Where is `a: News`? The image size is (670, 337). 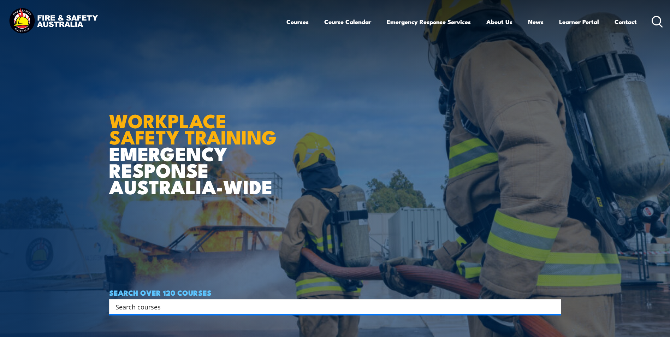 a: News is located at coordinates (535, 22).